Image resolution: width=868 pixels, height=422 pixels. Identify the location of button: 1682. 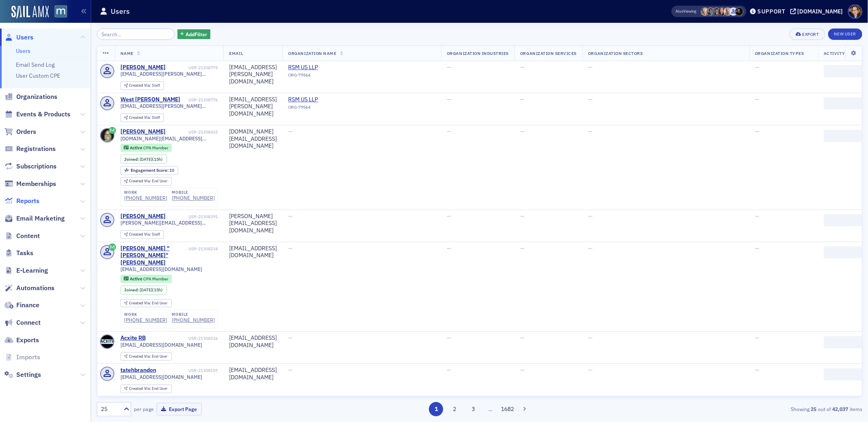
(507, 409).